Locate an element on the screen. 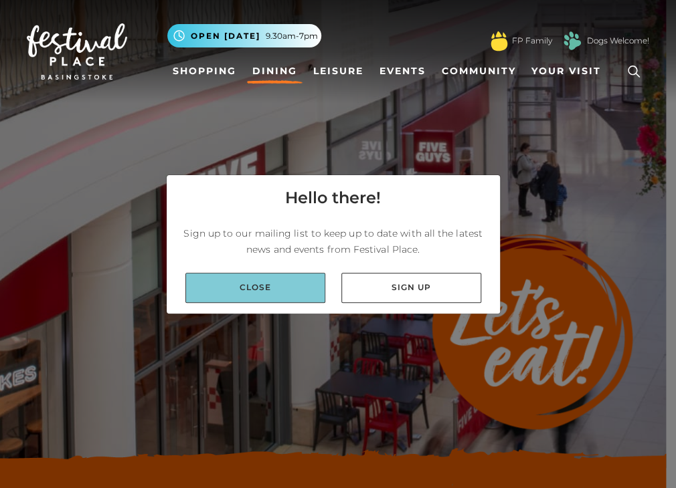  a: Leisure is located at coordinates (338, 71).